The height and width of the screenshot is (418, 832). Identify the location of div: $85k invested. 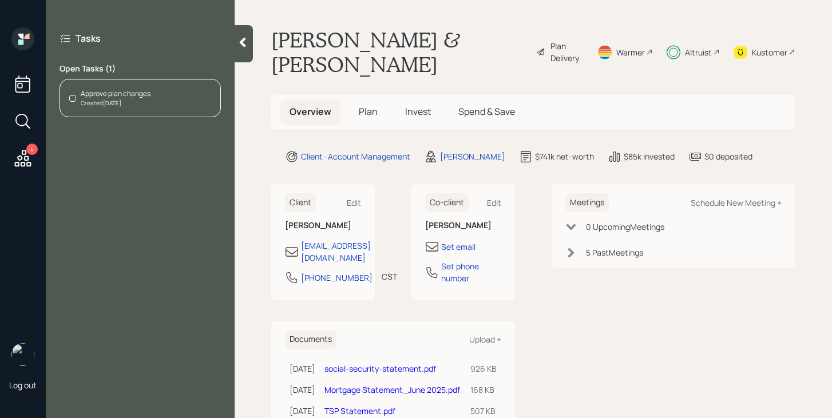
(649, 156).